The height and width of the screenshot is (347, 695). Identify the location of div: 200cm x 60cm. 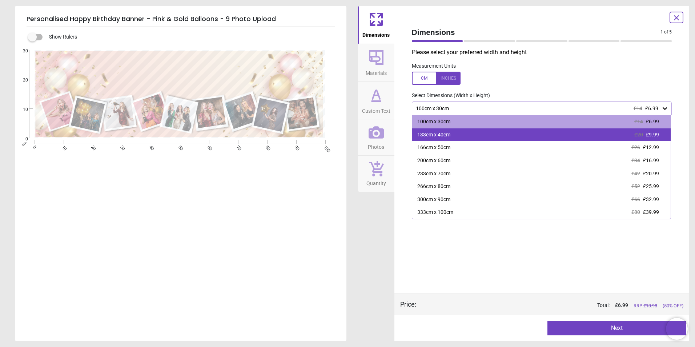
(433, 161).